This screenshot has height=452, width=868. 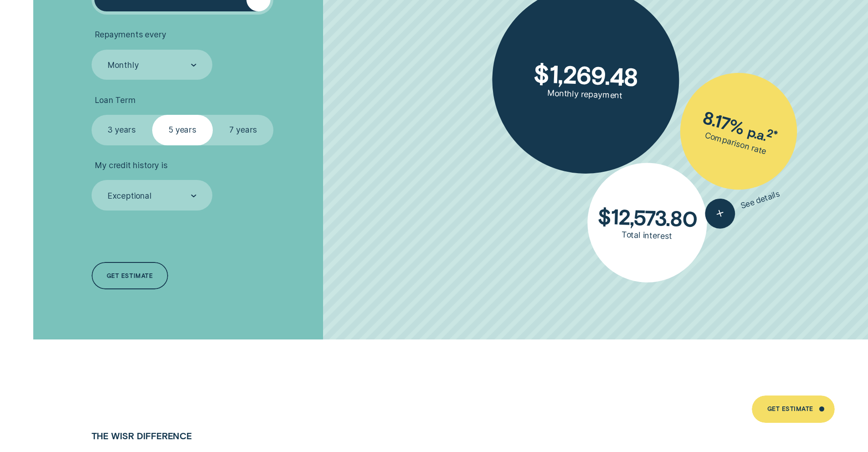 I want to click on span: Loan Term, so click(x=115, y=101).